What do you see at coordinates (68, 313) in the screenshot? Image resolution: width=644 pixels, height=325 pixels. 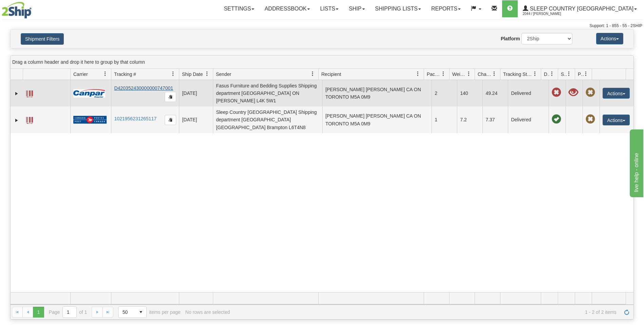 I see `span: Page of 1` at bounding box center [68, 313].